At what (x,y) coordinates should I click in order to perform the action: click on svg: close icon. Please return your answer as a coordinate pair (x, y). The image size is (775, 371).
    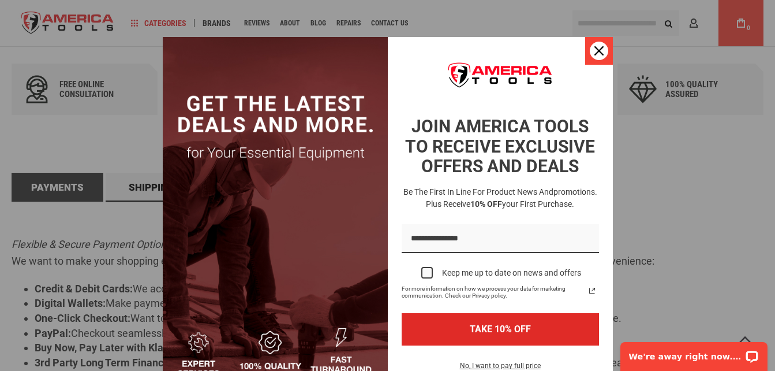
    Looking at the image, I should click on (599, 51).